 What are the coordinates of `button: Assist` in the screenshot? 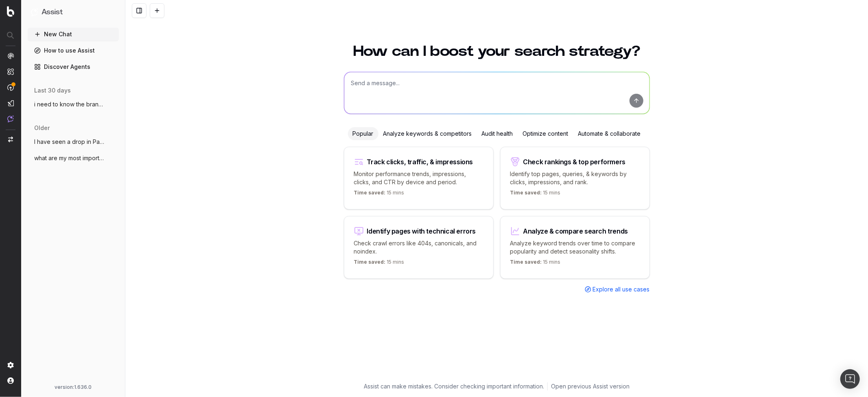 It's located at (73, 12).